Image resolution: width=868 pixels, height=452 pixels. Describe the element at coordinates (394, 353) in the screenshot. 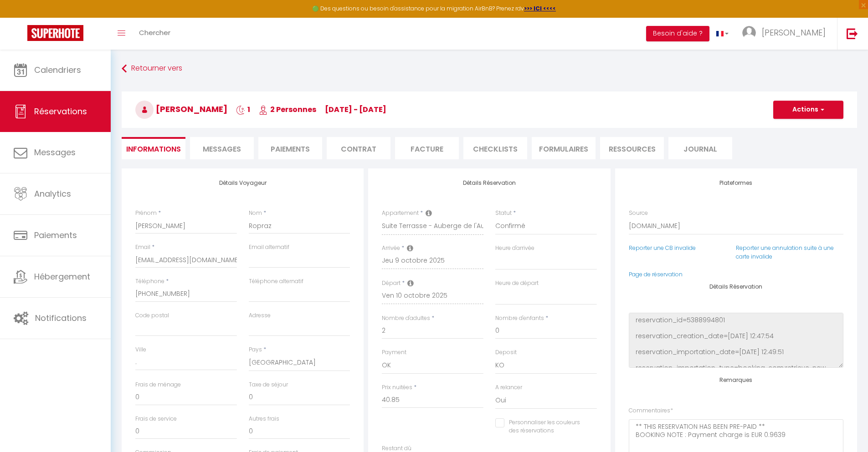

I see `label: Payment` at that location.